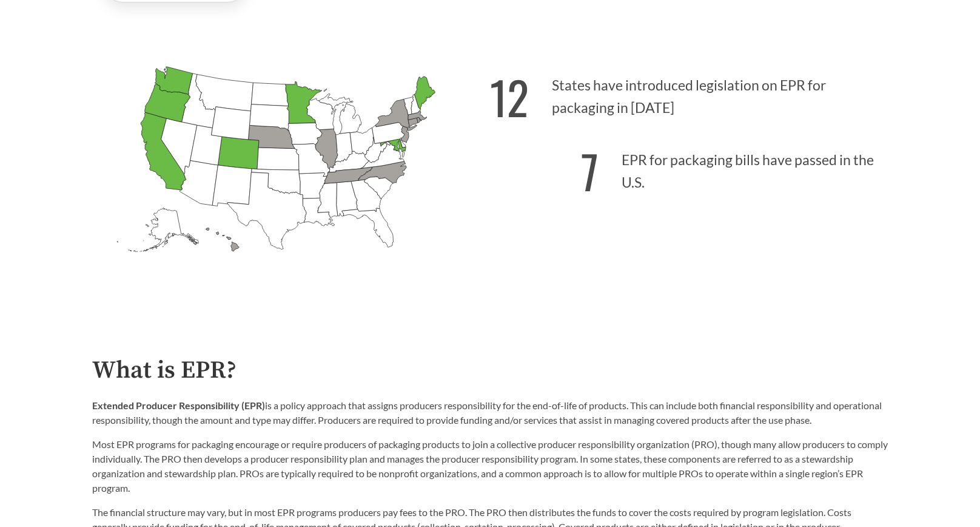  I want to click on strong: 12, so click(509, 97).